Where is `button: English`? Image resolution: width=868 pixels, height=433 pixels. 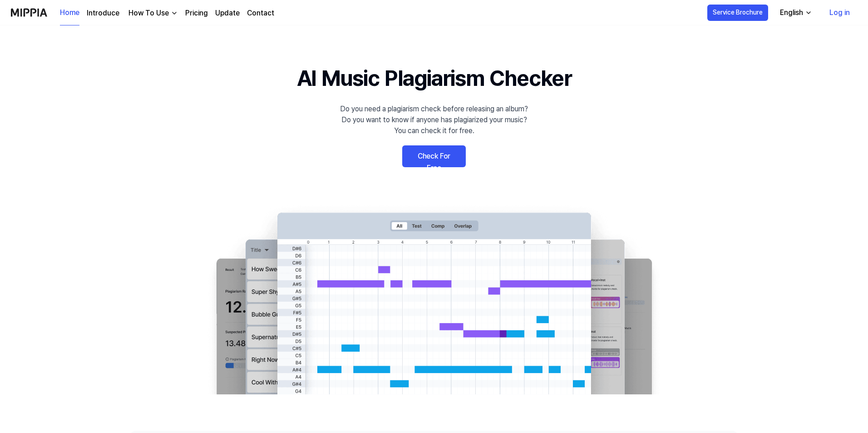
button: English is located at coordinates (795, 13).